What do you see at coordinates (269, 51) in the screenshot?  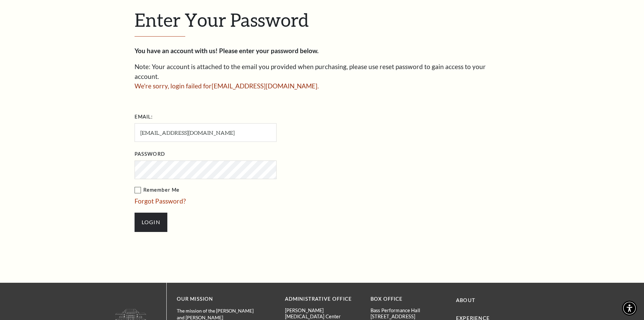 I see `strong: Please enter your password below.` at bounding box center [269, 51].